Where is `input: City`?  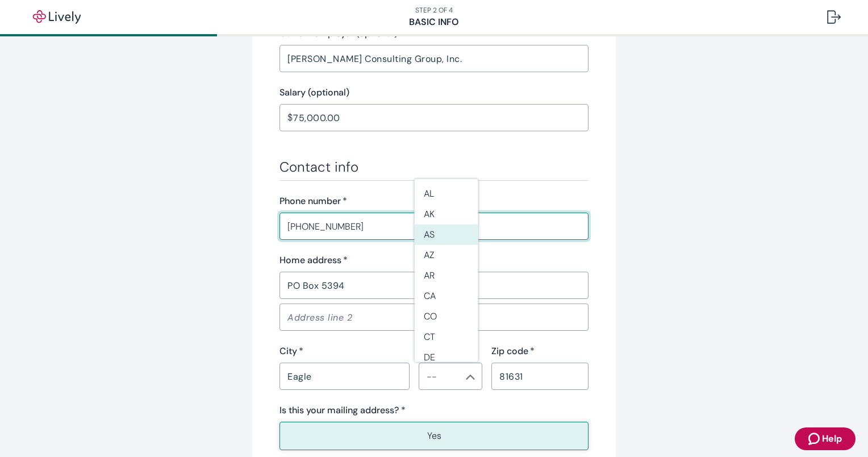
input: City is located at coordinates (344, 376).